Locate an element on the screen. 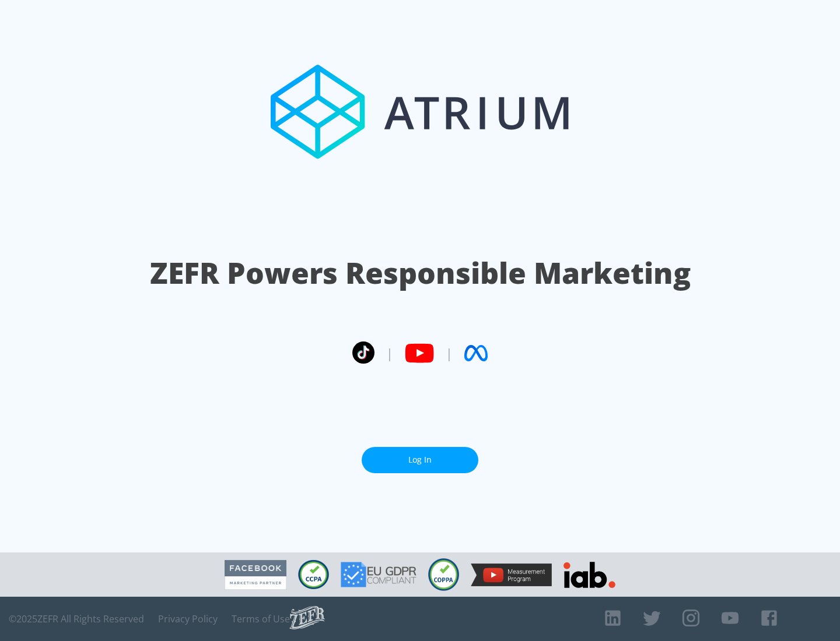 This screenshot has height=641, width=840. span: © 2025 ZEFR All Rights Reserved is located at coordinates (77, 619).